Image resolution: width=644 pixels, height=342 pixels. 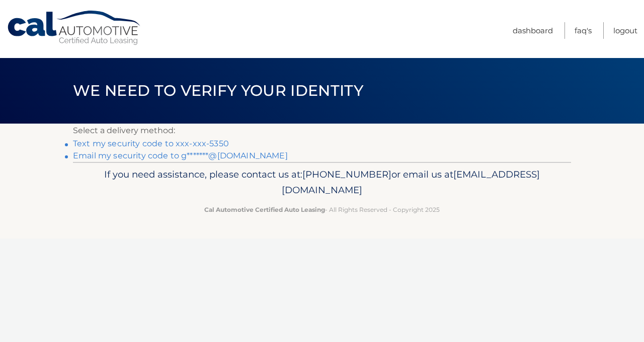 What do you see at coordinates (218, 90) in the screenshot?
I see `span: We need to verify your identity` at bounding box center [218, 90].